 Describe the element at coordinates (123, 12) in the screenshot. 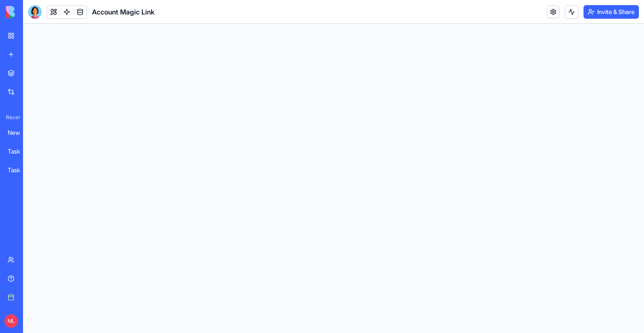

I see `span: Account Magic Link` at that location.